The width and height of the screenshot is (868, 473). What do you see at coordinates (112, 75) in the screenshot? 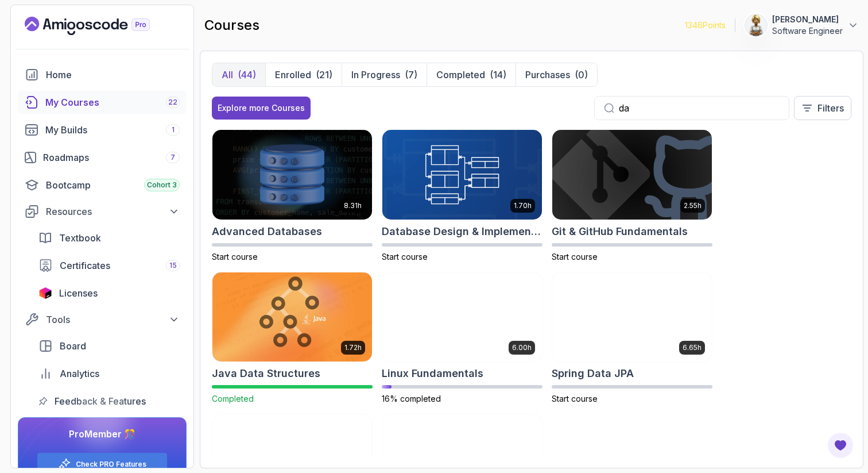
I see `div: Home` at bounding box center [112, 75].